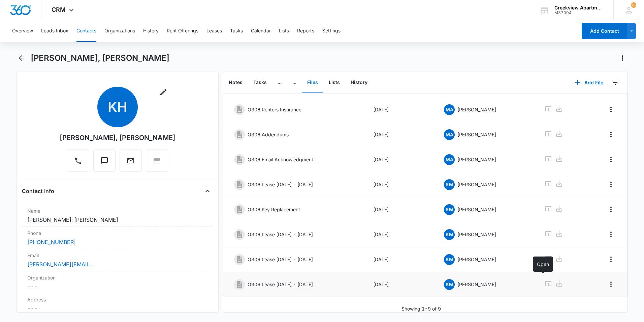 The width and height of the screenshot is (644, 322). I want to click on div: Open, so click(543, 264).